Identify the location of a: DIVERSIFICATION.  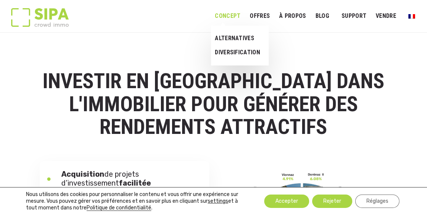
(238, 52).